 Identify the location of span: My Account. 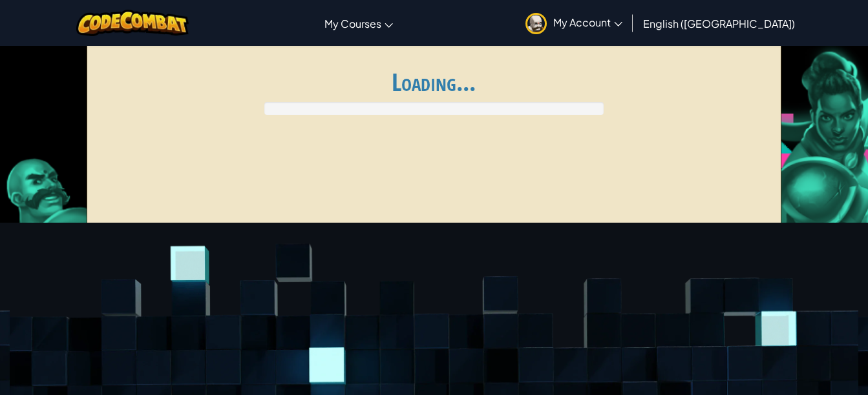
(588, 22).